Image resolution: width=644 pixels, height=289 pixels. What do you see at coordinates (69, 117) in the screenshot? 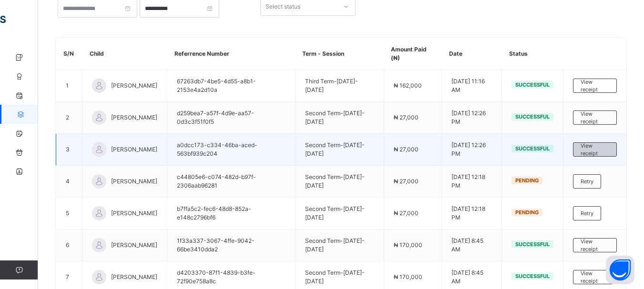
I see `td: 2` at bounding box center [69, 117].